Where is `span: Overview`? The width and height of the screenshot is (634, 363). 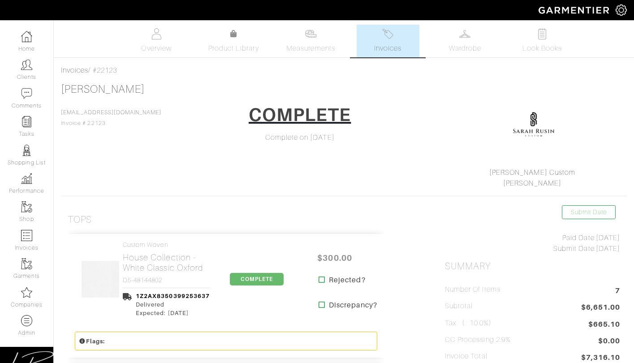 span: Overview is located at coordinates (156, 48).